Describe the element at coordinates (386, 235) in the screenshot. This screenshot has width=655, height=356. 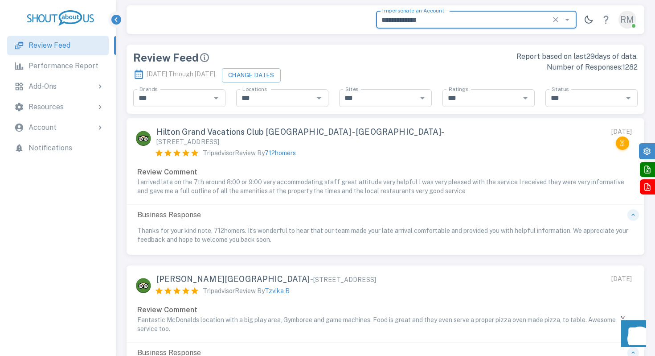
I see `p: Thanks for your kind note, 712homers. It’s wonderful to hear that our team made your late arrival...` at that location.